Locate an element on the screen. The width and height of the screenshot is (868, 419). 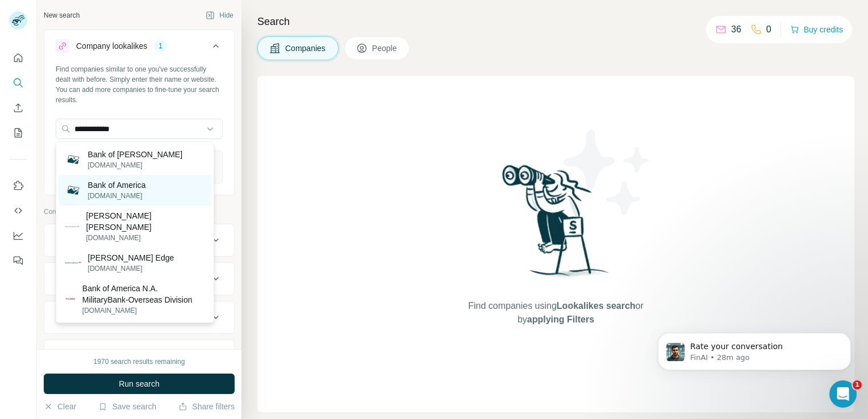
div: 1 is located at coordinates (160, 46).